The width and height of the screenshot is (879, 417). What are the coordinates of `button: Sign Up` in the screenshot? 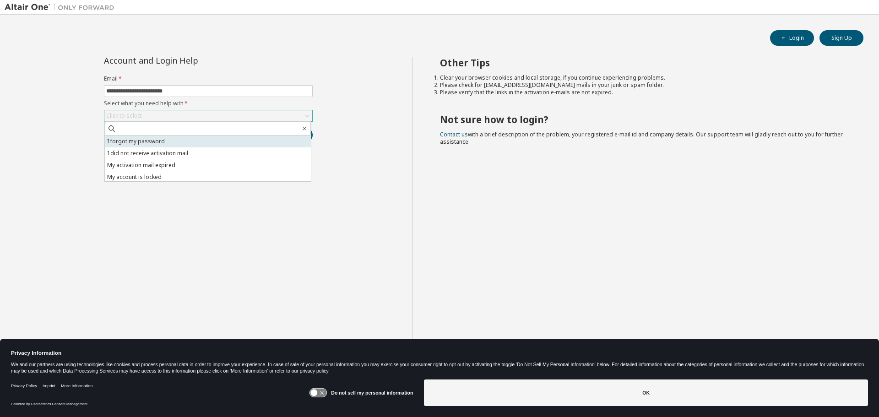 It's located at (841, 38).